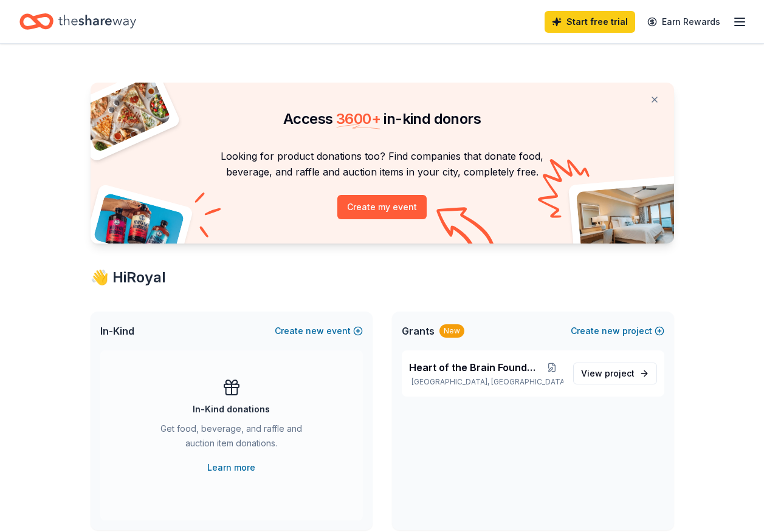 Image resolution: width=764 pixels, height=532 pixels. What do you see at coordinates (382, 207) in the screenshot?
I see `button: Create my event` at bounding box center [382, 207].